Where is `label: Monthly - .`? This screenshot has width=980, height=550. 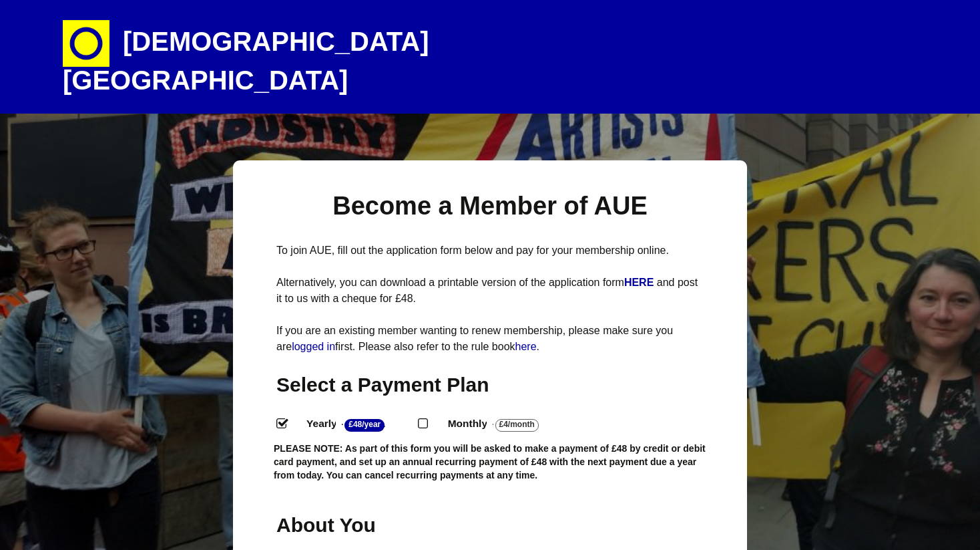
label: Monthly - . is located at coordinates (504, 424).